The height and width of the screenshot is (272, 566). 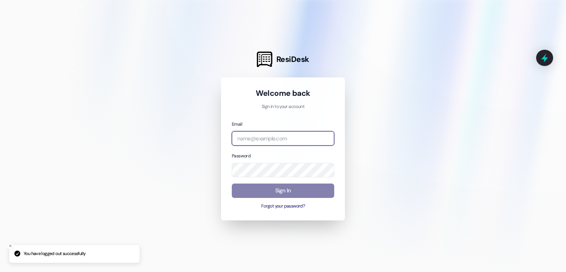 I want to click on input: name@example.com, so click(x=283, y=138).